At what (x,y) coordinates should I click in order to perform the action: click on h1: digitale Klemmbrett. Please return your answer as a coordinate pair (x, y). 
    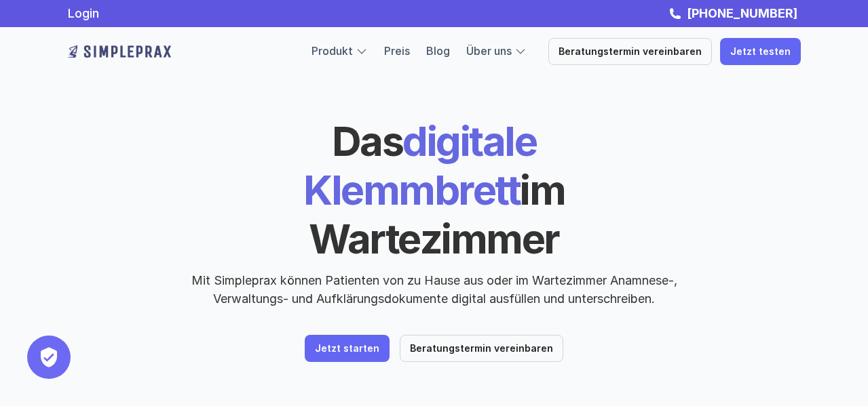
    Looking at the image, I should click on (434, 190).